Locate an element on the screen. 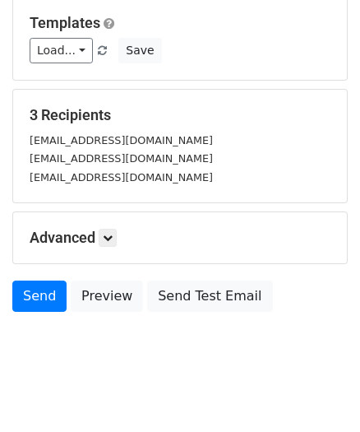  div: Widget de chat is located at coordinates (319, 393).